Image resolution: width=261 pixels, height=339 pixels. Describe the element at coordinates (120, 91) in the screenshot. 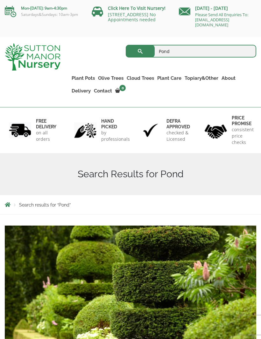

I see `a: 0` at that location.